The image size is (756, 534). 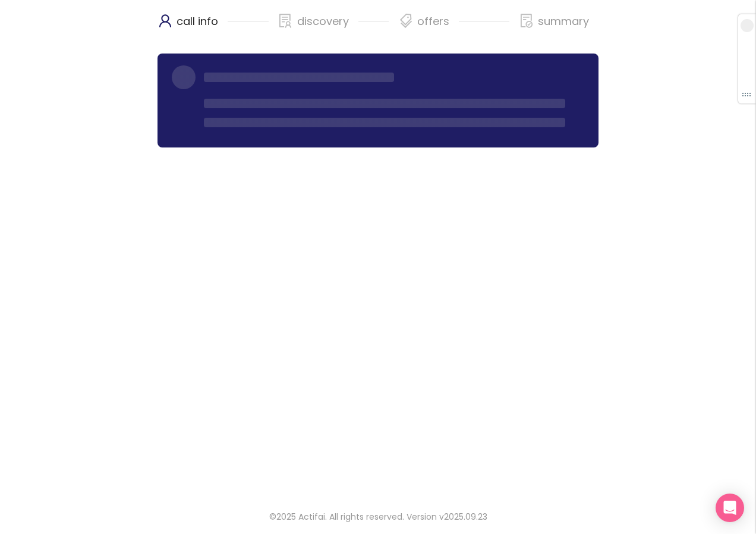 I want to click on p: offers, so click(x=433, y=21).